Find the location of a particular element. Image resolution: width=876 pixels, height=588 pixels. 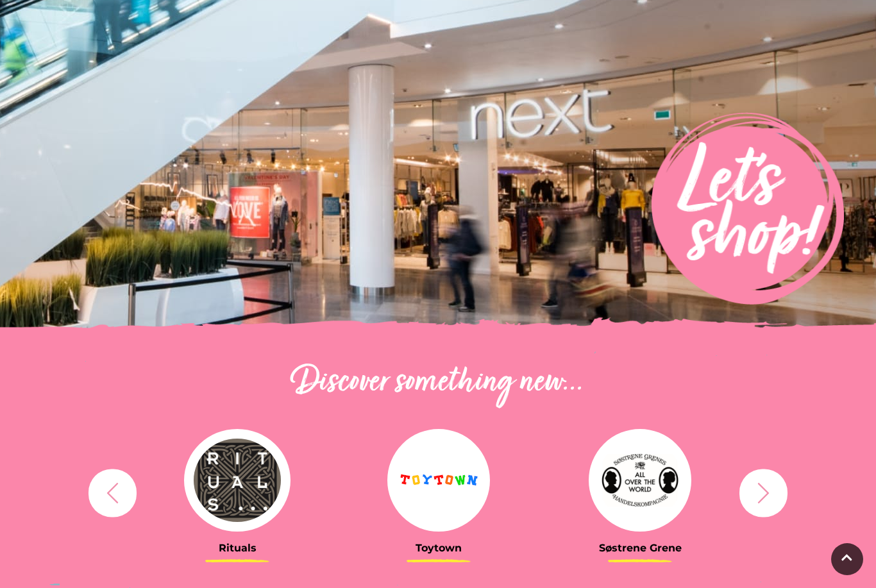

h3: Søstrene Grene is located at coordinates (640, 547).